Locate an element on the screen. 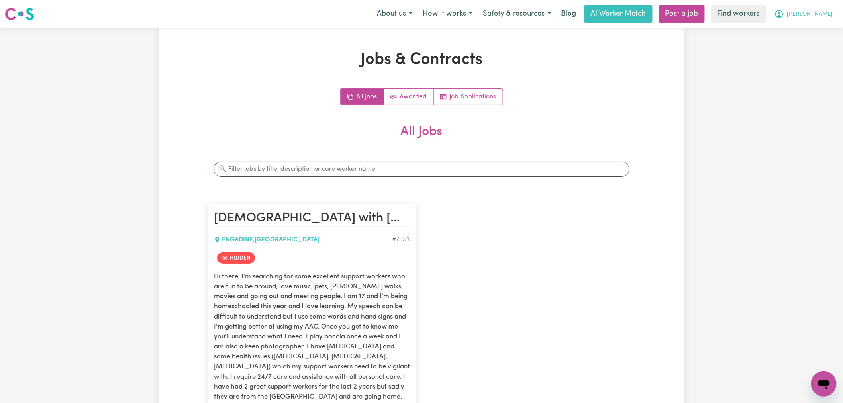 The image size is (843, 403). h2: 17 year old with Cerebral Palsy requires support workers is located at coordinates (312, 219).